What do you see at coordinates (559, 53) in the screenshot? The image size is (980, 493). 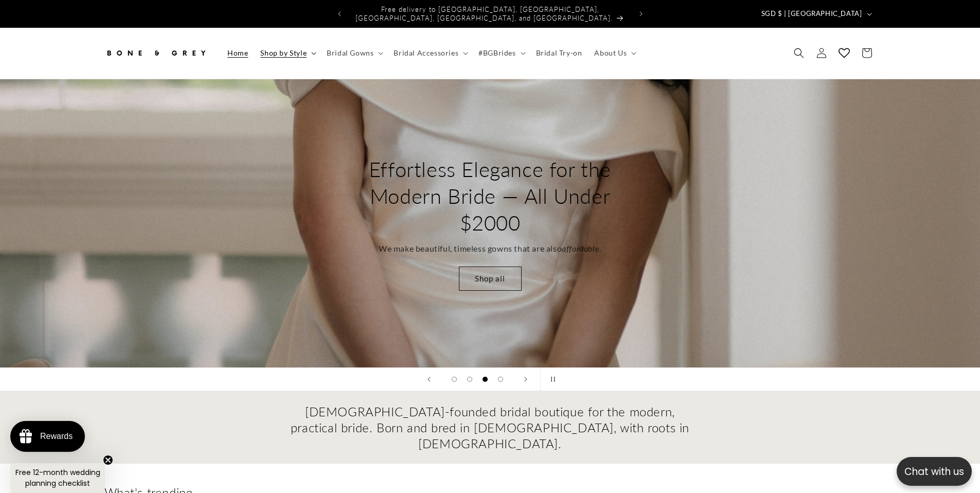 I see `span: Bridal Try-on` at bounding box center [559, 53].